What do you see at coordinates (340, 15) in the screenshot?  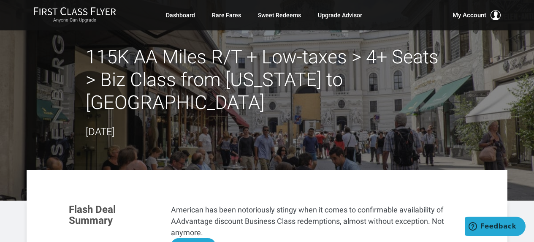 I see `a: Upgrade Advisor` at bounding box center [340, 15].